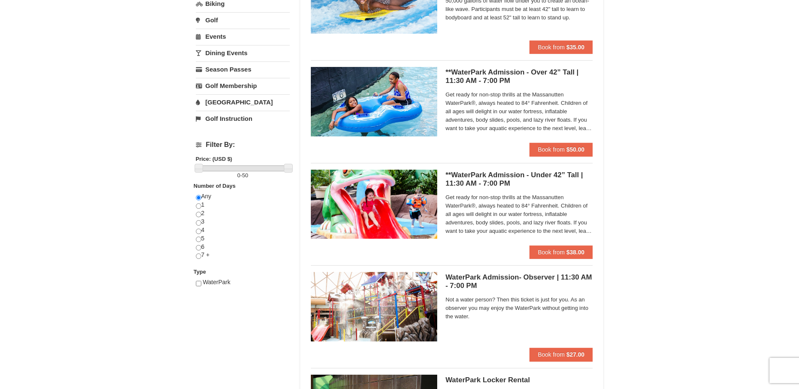 Image resolution: width=799 pixels, height=389 pixels. What do you see at coordinates (243, 36) in the screenshot?
I see `a: Events` at bounding box center [243, 36].